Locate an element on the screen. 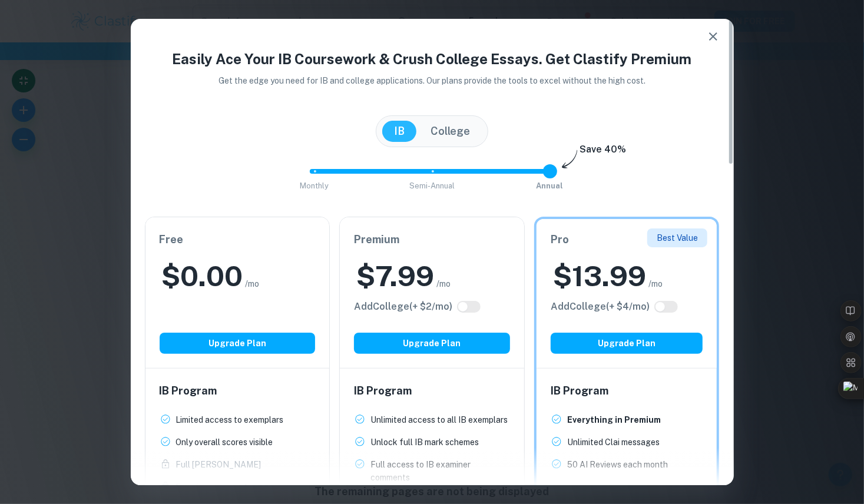 The width and height of the screenshot is (864, 504). button: College is located at coordinates (450, 131).